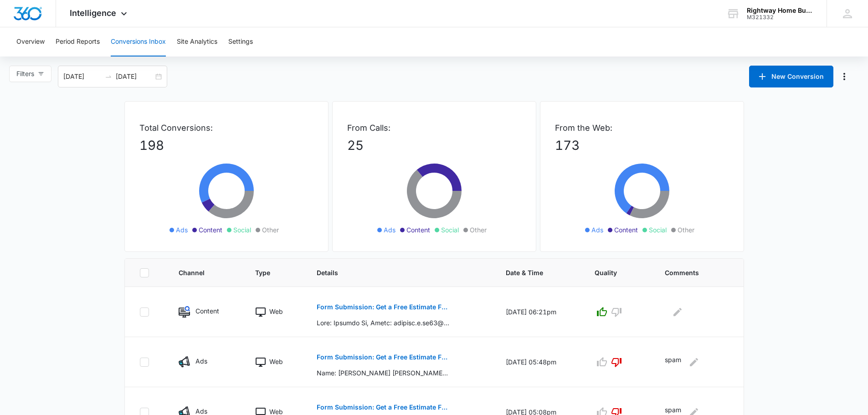  What do you see at coordinates (642, 128) in the screenshot?
I see `p: From the Web:` at bounding box center [642, 128].